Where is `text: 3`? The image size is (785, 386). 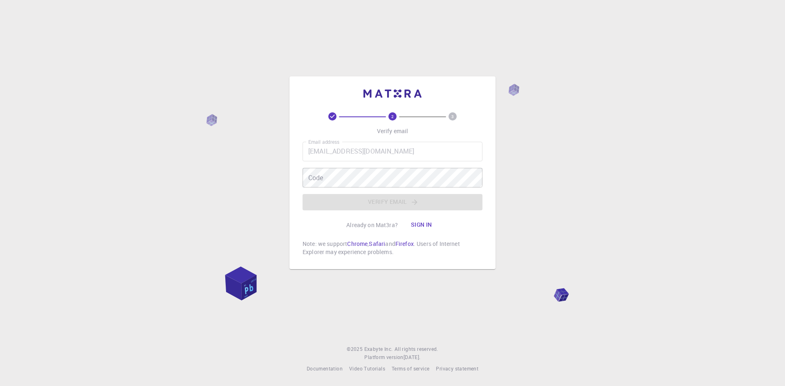
text: 3 is located at coordinates (453, 117).